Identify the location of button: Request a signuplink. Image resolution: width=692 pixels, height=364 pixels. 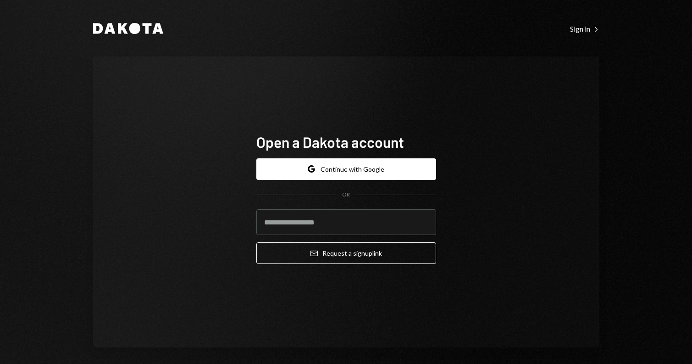
(346, 253).